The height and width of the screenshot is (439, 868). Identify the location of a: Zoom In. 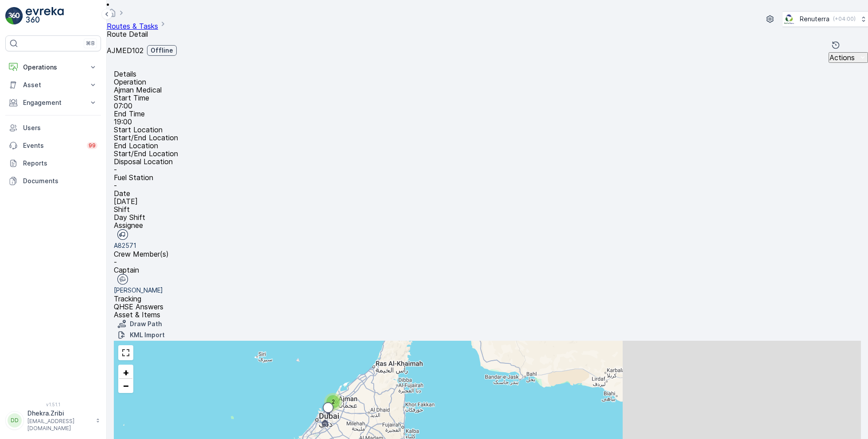
(126, 373).